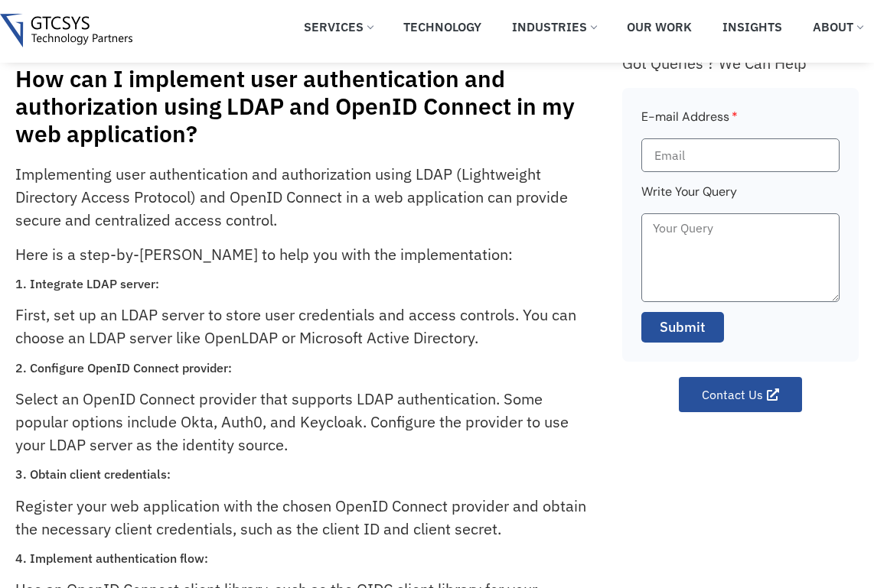 This screenshot has width=874, height=588. I want to click on h3: 3. Obtain client credentials:, so click(301, 475).